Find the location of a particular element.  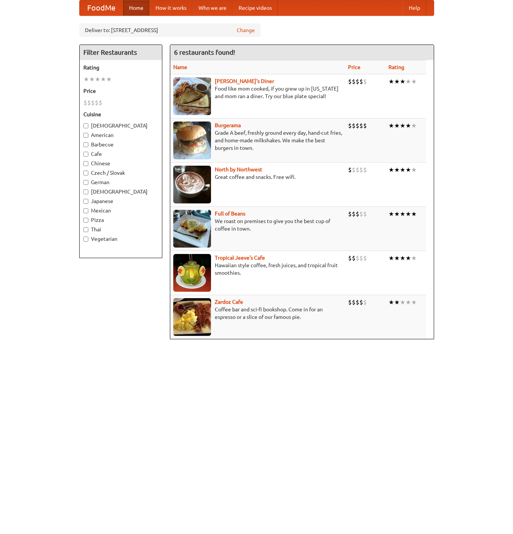

input: Cafe is located at coordinates (86, 154).